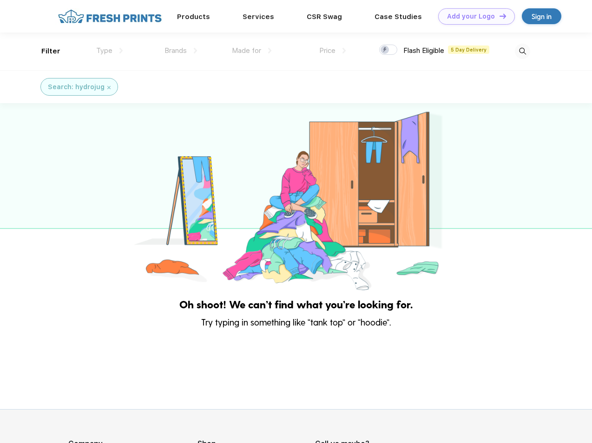  Describe the element at coordinates (176, 51) in the screenshot. I see `span: Brands` at that location.